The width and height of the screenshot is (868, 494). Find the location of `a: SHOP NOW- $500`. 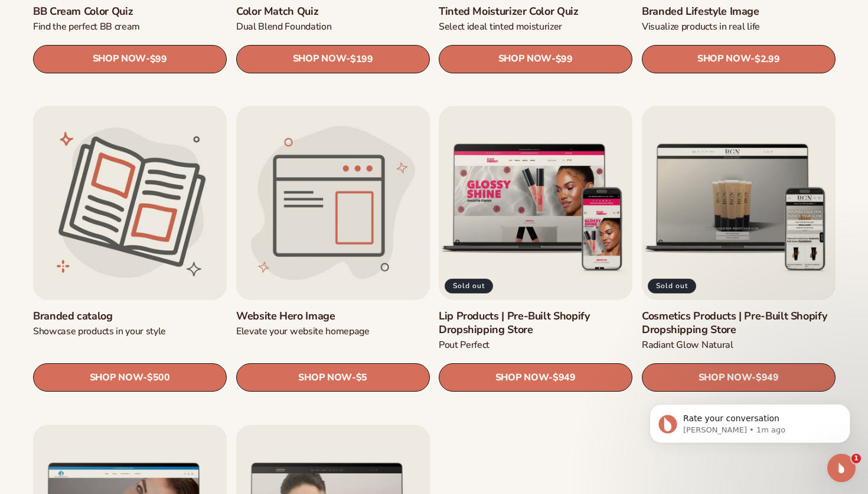

a: SHOP NOW- $500 is located at coordinates (130, 377).